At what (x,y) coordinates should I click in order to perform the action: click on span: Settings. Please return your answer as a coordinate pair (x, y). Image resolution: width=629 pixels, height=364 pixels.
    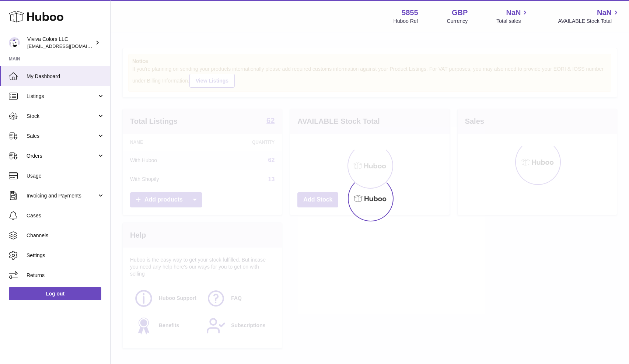
    Looking at the image, I should click on (66, 255).